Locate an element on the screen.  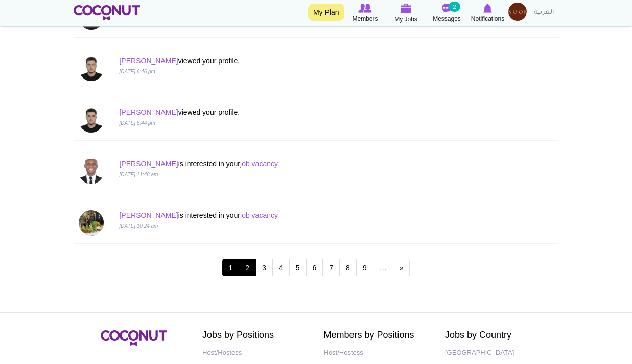
img: Browse Members is located at coordinates (364, 8).